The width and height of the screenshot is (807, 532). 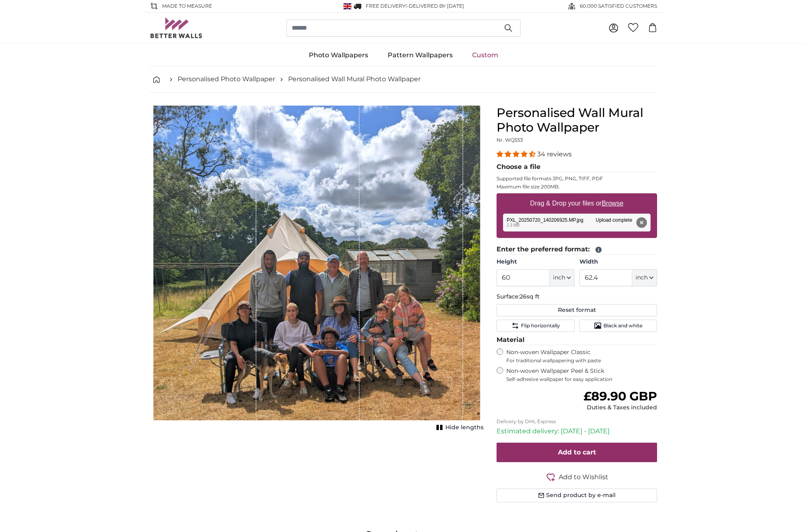 What do you see at coordinates (459, 427) in the screenshot?
I see `button: Hide lengths` at bounding box center [459, 427].